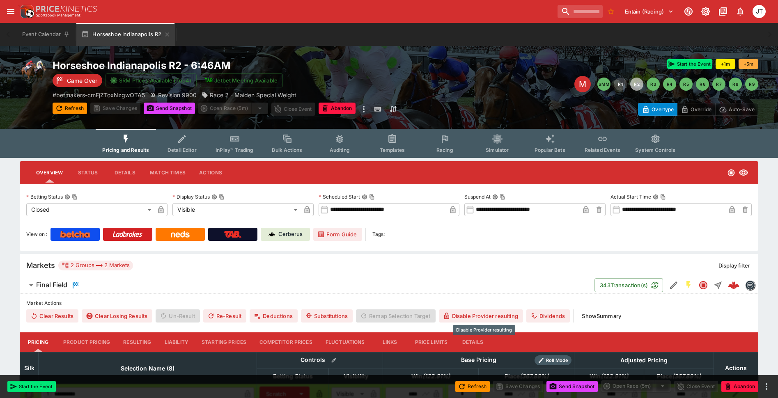  Describe the element at coordinates (611, 11) in the screenshot. I see `button: No Bookmarks` at that location.